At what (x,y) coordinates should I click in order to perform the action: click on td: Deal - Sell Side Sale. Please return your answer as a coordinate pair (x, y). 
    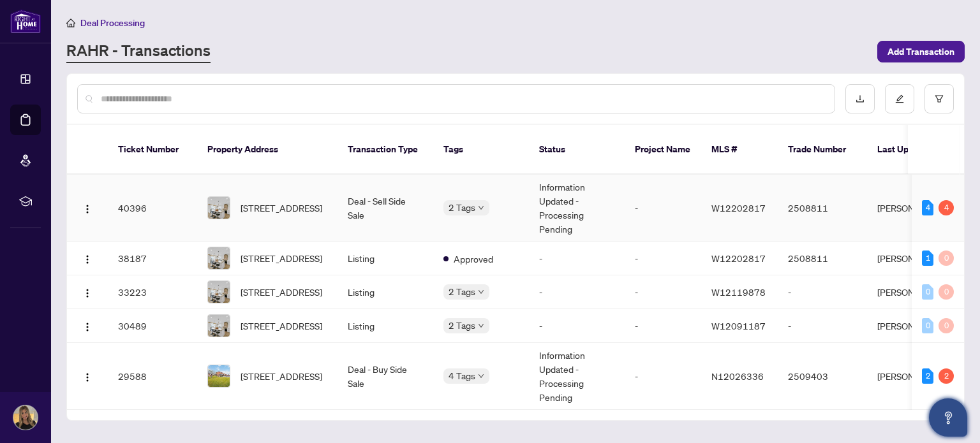
    Looking at the image, I should click on (385, 208).